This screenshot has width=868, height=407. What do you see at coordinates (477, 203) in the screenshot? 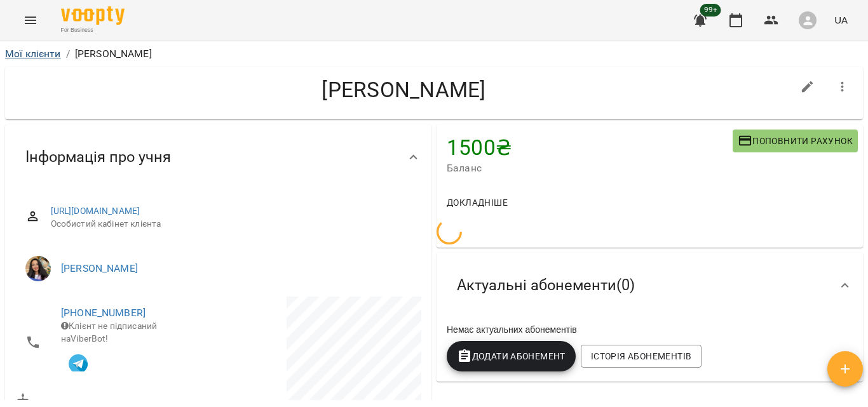
I see `button: Докладніше` at bounding box center [477, 203].